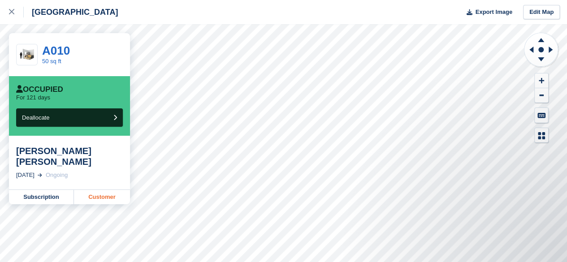 This screenshot has width=567, height=262. Describe the element at coordinates (70, 118) in the screenshot. I see `button: Deallocate` at that location.